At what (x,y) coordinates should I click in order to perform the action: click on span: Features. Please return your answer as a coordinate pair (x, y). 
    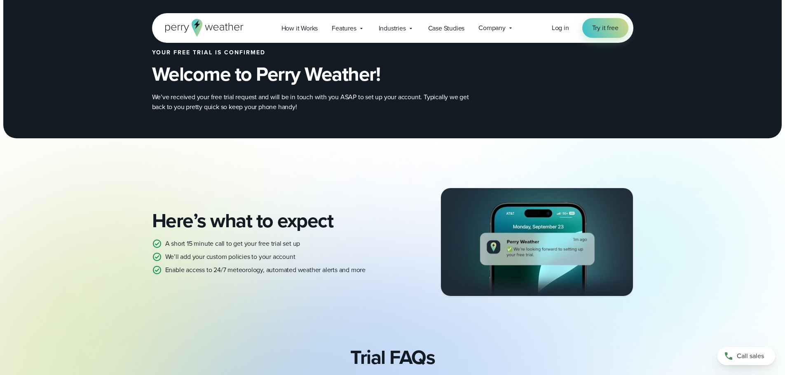
    Looking at the image, I should click on (344, 28).